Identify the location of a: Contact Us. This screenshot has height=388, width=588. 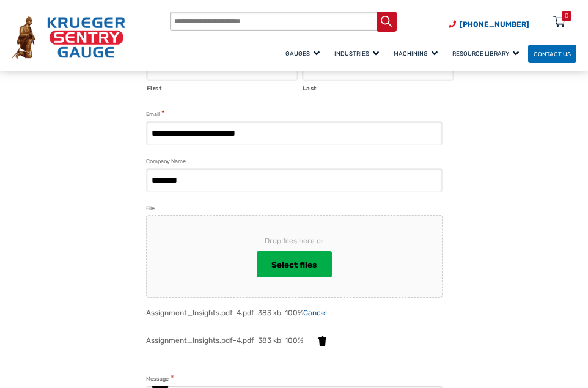
(552, 54).